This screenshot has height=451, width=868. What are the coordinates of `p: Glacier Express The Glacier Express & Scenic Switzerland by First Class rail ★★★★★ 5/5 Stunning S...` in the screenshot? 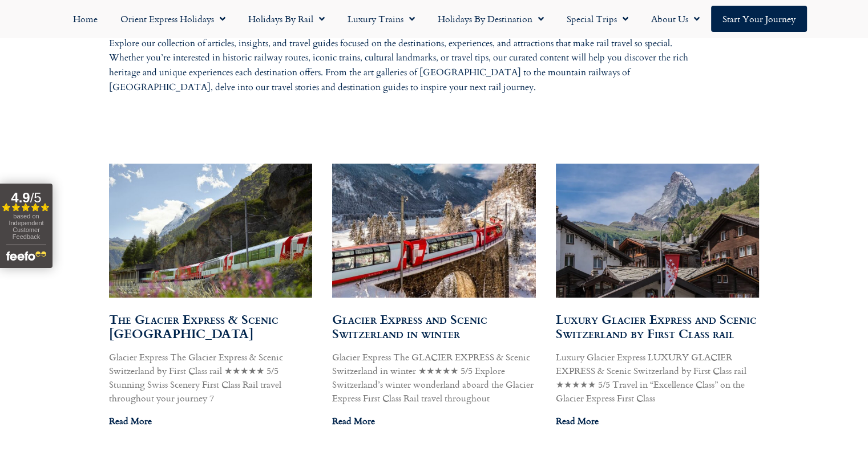 It's located at (210, 378).